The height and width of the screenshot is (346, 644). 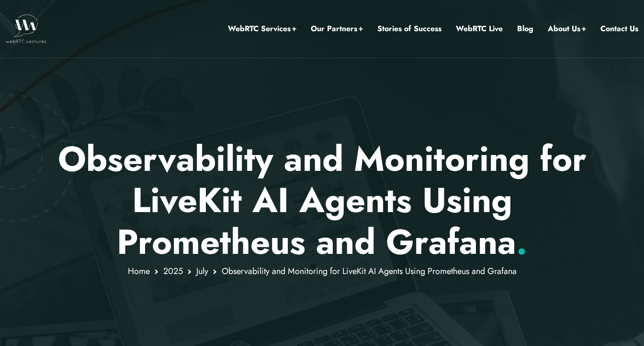 What do you see at coordinates (139, 271) in the screenshot?
I see `span: Home` at bounding box center [139, 271].